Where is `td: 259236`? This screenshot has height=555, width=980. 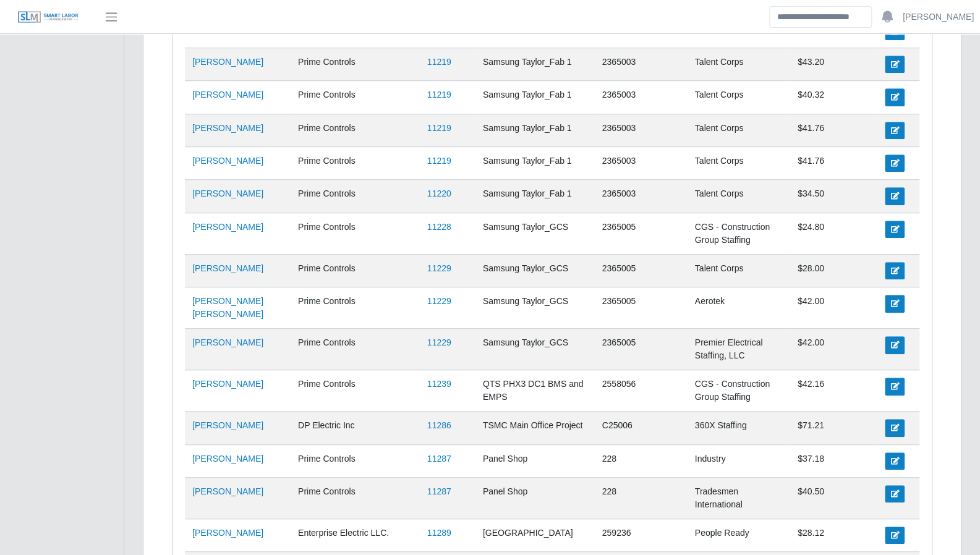
td: 259236 is located at coordinates (641, 535).